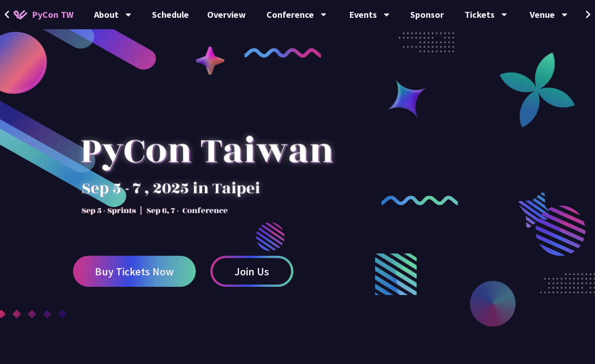  I want to click on a: Buy Tickets Now, so click(134, 271).